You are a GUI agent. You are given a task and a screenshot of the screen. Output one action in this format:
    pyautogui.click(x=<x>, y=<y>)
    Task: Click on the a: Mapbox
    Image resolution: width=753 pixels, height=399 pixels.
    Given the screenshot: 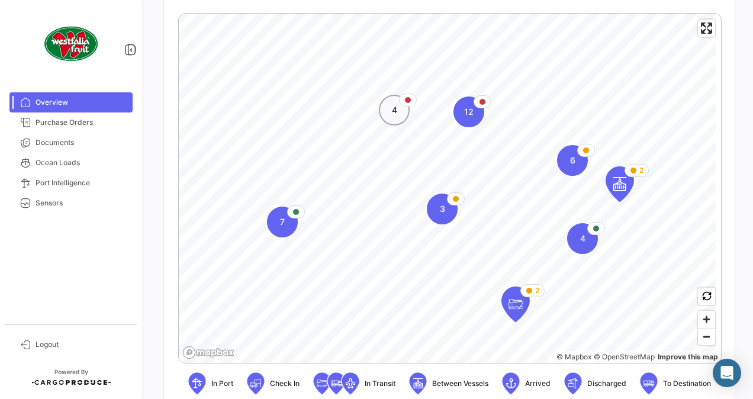 What is the action you would take?
    pyautogui.click(x=574, y=356)
    